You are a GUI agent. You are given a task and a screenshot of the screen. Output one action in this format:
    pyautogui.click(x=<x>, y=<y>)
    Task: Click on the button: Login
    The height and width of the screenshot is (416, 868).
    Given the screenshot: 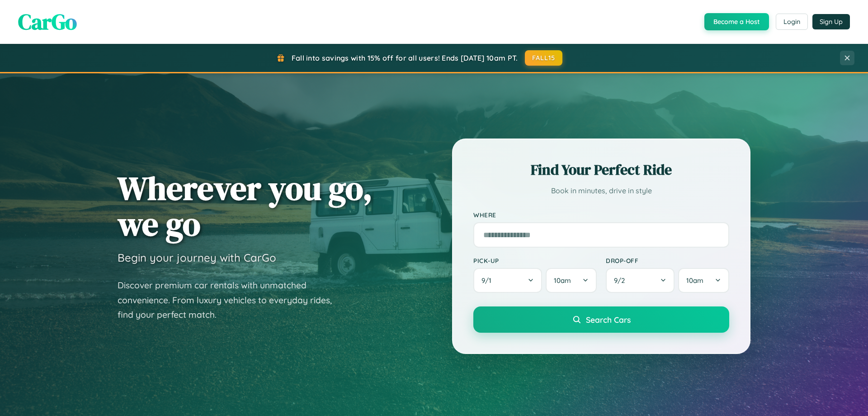 What is the action you would take?
    pyautogui.click(x=792, y=22)
    